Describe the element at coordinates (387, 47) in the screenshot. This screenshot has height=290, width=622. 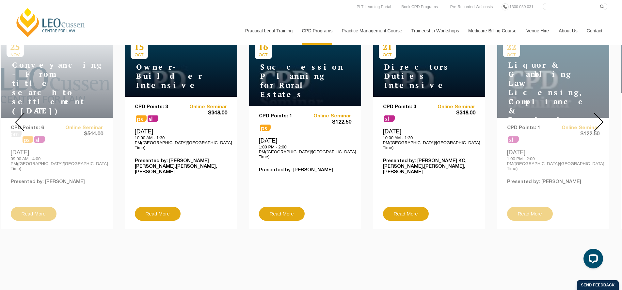
I see `p: 21` at that location.